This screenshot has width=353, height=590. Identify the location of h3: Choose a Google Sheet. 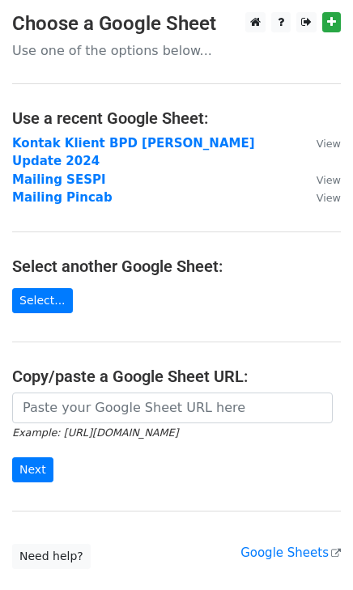
(176, 23).